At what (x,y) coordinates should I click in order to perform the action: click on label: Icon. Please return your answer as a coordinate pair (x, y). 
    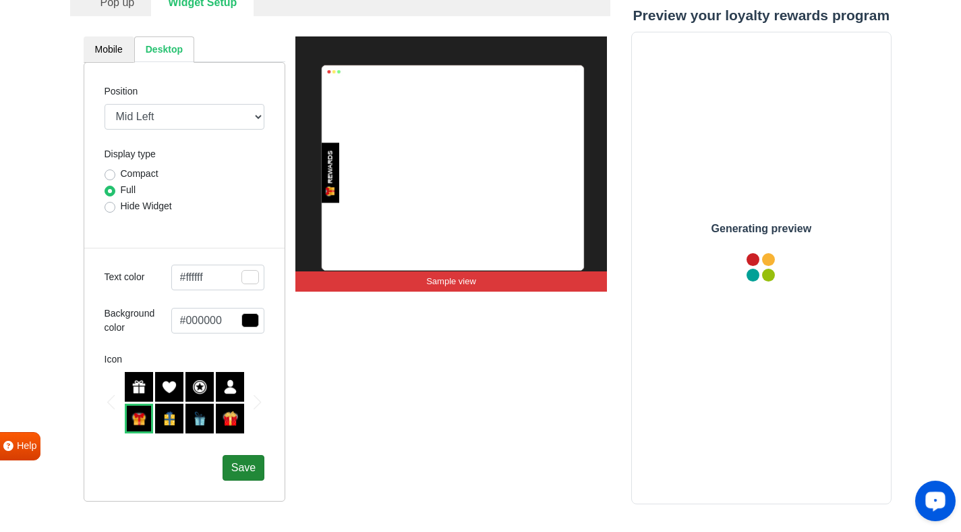
    Looking at the image, I should click on (113, 359).